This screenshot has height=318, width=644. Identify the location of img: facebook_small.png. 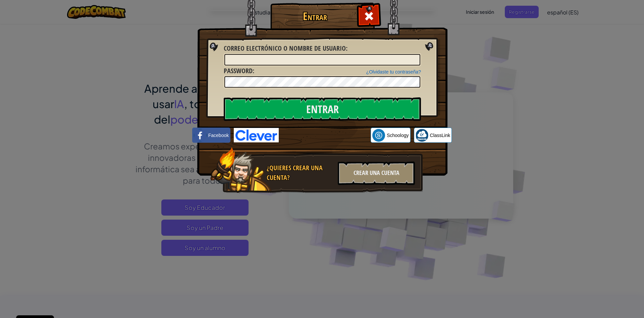
(200, 135).